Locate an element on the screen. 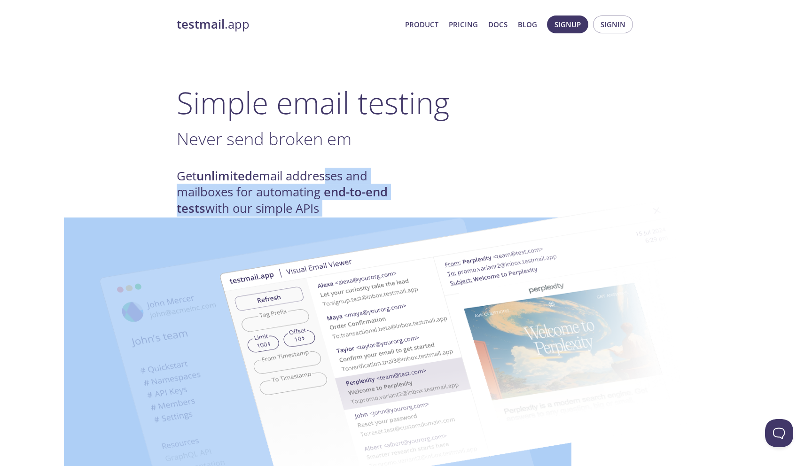 This screenshot has height=466, width=812. a: Docs is located at coordinates (497, 24).